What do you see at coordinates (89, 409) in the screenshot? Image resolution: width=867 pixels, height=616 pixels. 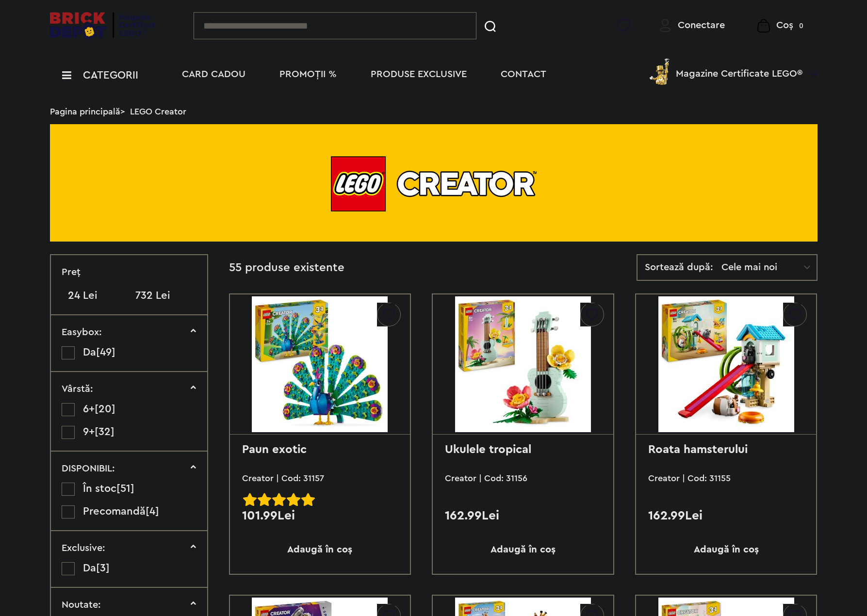 I see `span: 6+` at bounding box center [89, 409].